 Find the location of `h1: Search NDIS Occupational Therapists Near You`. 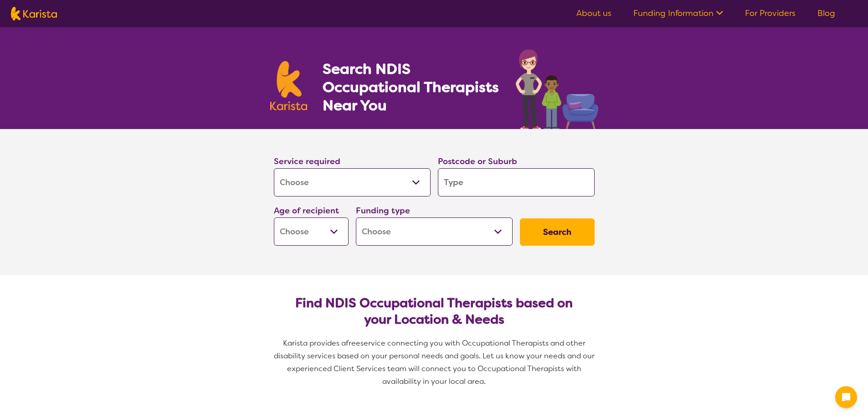

h1: Search NDIS Occupational Therapists Near You is located at coordinates (411, 87).